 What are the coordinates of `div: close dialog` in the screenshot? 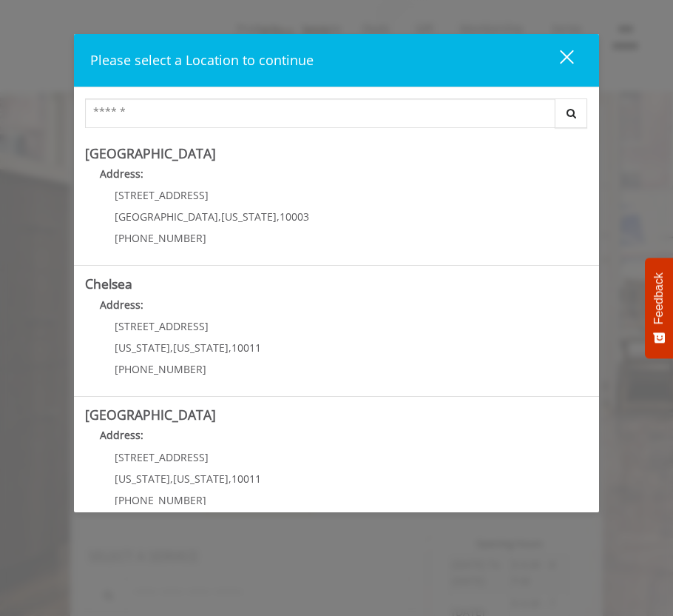 It's located at (558, 60).